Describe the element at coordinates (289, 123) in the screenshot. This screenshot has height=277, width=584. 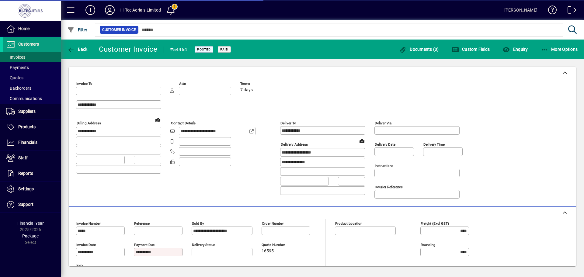
I see `mat-label: Deliver To` at that location.